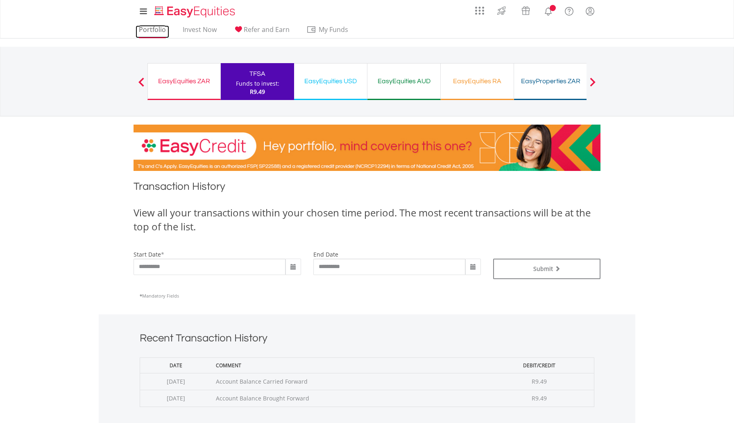 This screenshot has width=734, height=423. What do you see at coordinates (199, 32) in the screenshot?
I see `a: Invest Now` at bounding box center [199, 32].